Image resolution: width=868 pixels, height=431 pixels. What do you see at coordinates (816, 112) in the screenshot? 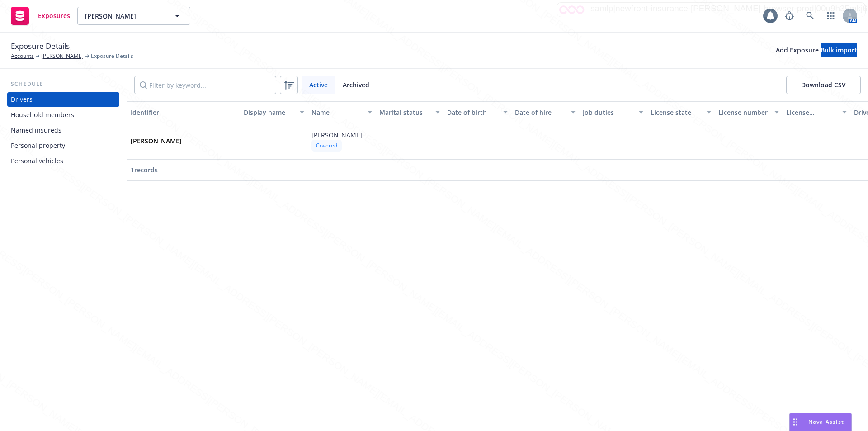
I see `button: License expiration date` at bounding box center [816, 112].